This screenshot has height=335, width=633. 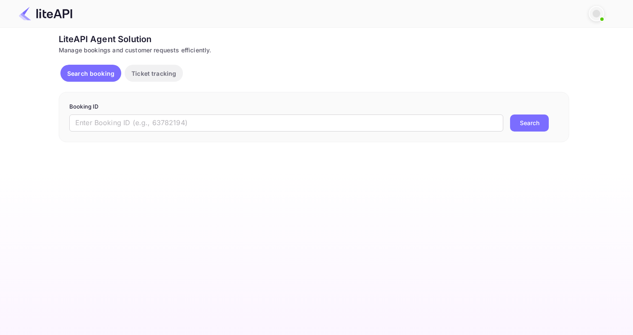 What do you see at coordinates (529, 123) in the screenshot?
I see `button: Search` at bounding box center [529, 123].